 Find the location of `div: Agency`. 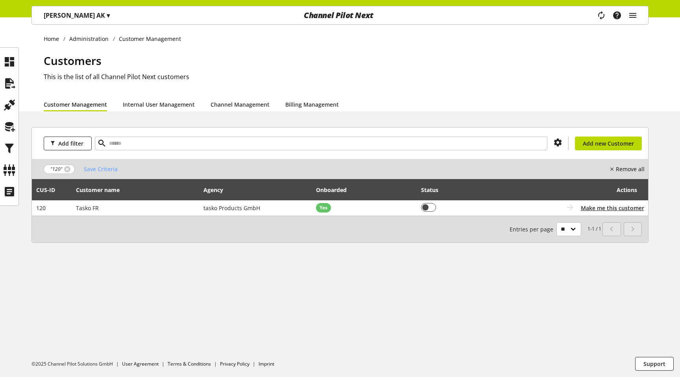

div: Agency is located at coordinates (217, 190).